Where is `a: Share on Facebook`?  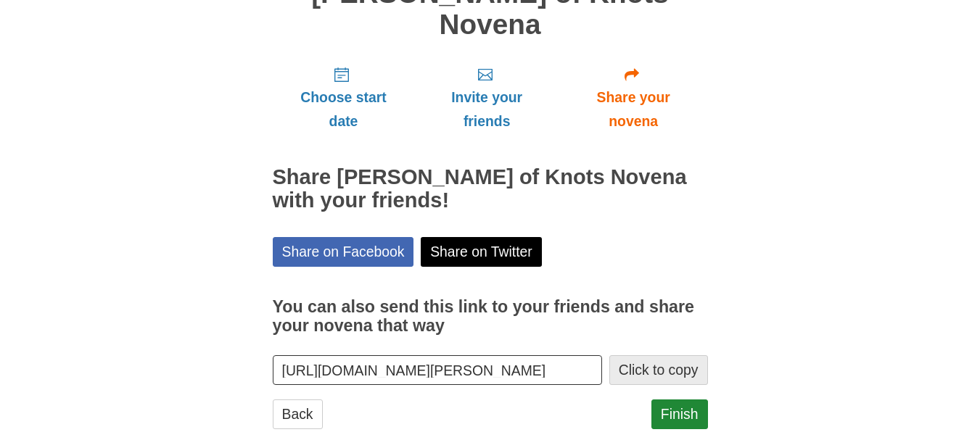
a: Share on Facebook is located at coordinates (343, 252).